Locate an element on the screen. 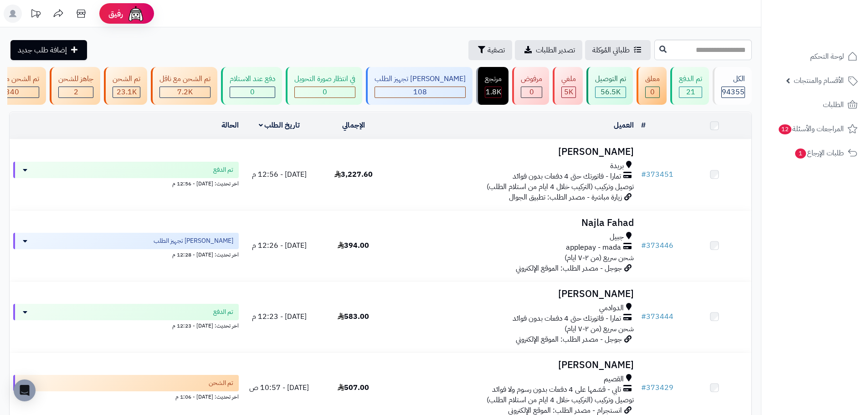  span: تم الدفع is located at coordinates (223, 170).